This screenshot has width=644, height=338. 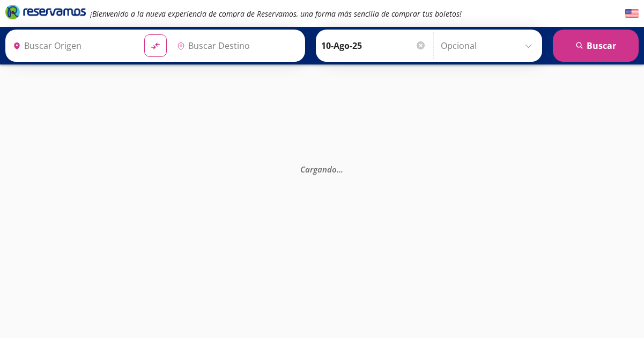 I want to click on em: Cargando, so click(x=322, y=169).